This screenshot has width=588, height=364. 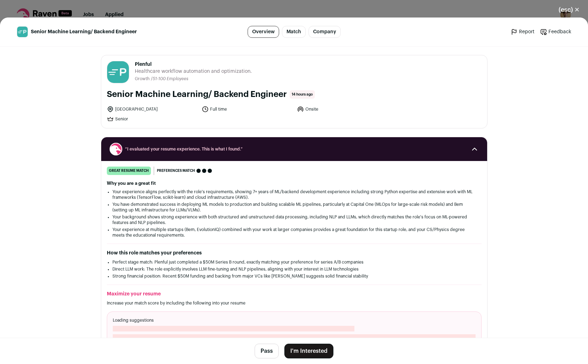 I want to click on li: Direct LLM work: The role explicitly involves LLM fine-tuning and NLP pipelines, aligning with yo..., so click(x=294, y=269).